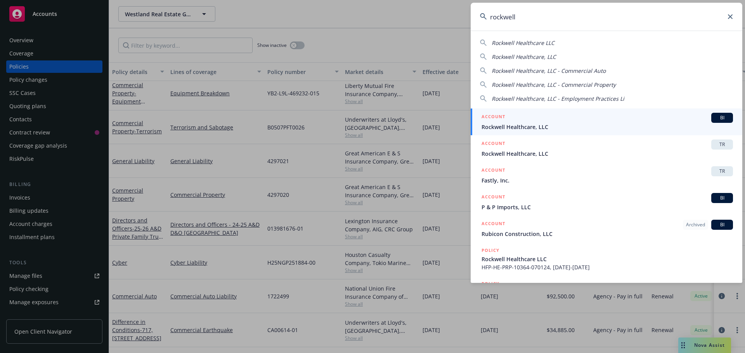 This screenshot has width=745, height=353. Describe the element at coordinates (606, 229) in the screenshot. I see `a: ACCOUNTArchivedBIRubicon Construction, LLC` at that location.